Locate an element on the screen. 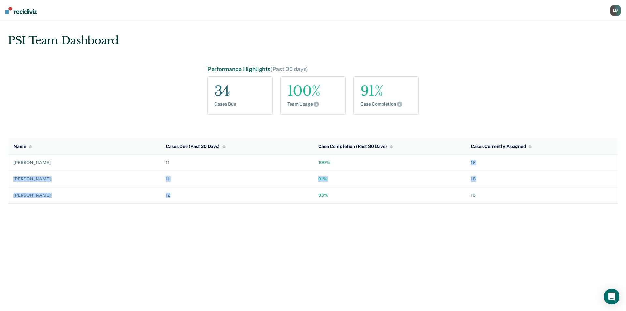  div: Name is located at coordinates (22, 146).